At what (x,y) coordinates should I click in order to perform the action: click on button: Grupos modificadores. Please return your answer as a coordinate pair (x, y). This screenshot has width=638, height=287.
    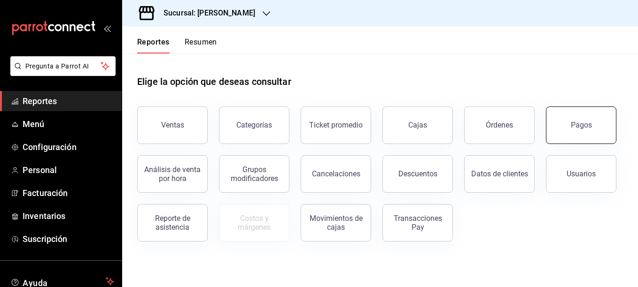
    Looking at the image, I should click on (254, 174).